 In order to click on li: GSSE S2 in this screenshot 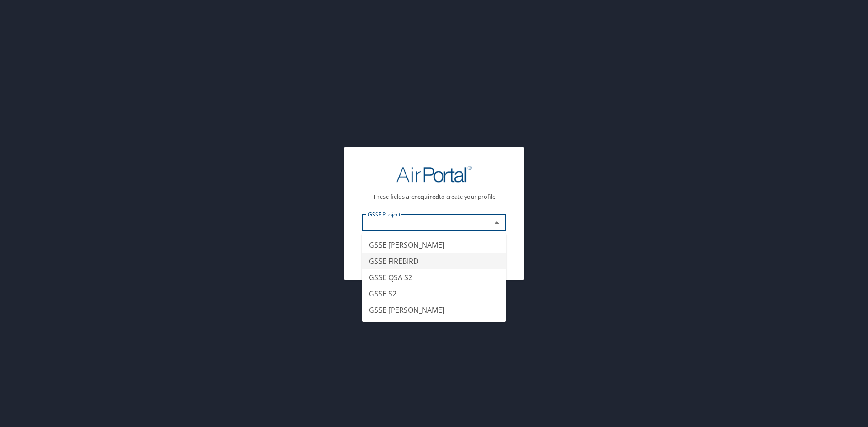, I will do `click(434, 293)`.